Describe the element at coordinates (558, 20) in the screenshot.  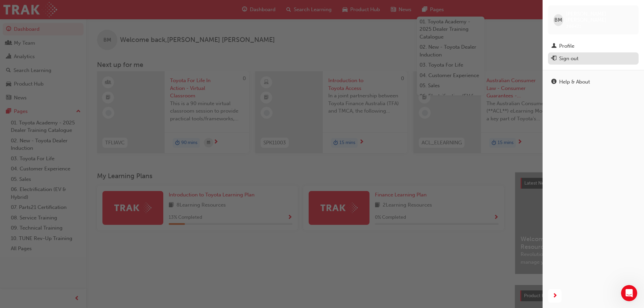
I see `span: BM` at that location.